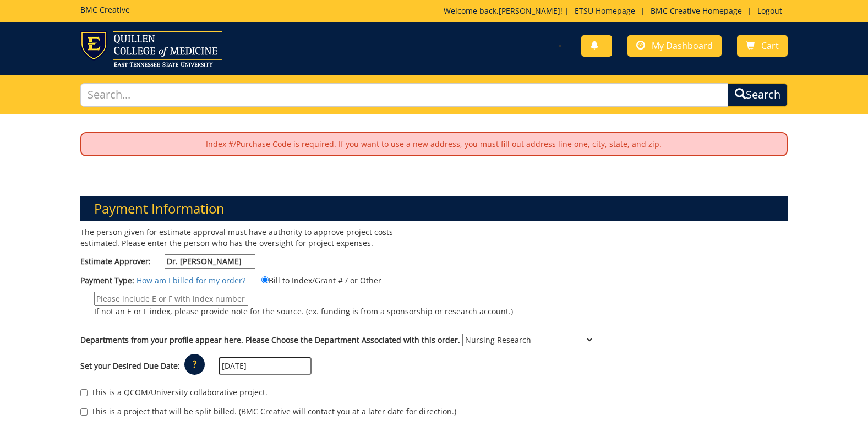 The height and width of the screenshot is (426, 868). What do you see at coordinates (151, 48) in the screenshot?
I see `img: ETSU logo` at bounding box center [151, 48].